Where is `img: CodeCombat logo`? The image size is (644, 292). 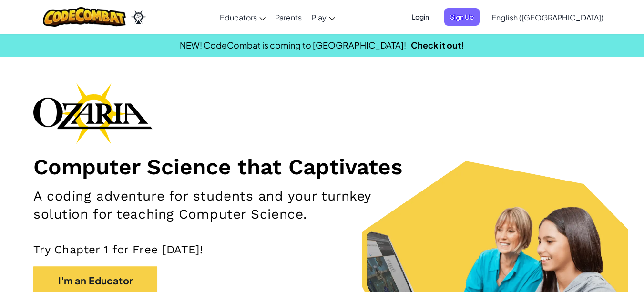 img: CodeCombat logo is located at coordinates (85, 16).